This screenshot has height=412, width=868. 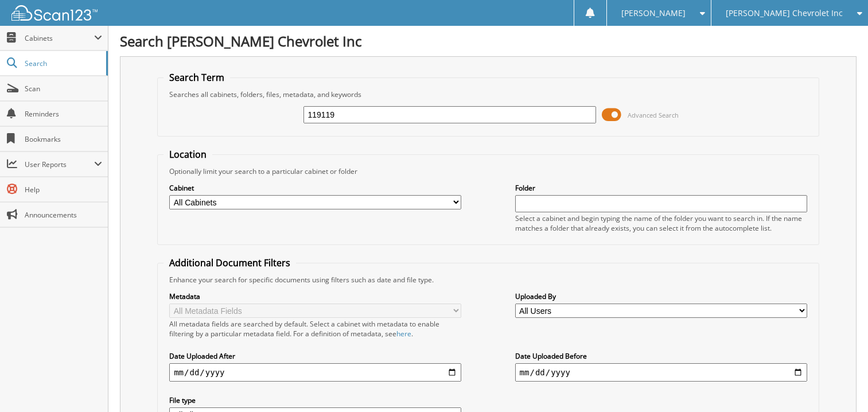 What do you see at coordinates (188, 154) in the screenshot?
I see `legend: Location` at bounding box center [188, 154].